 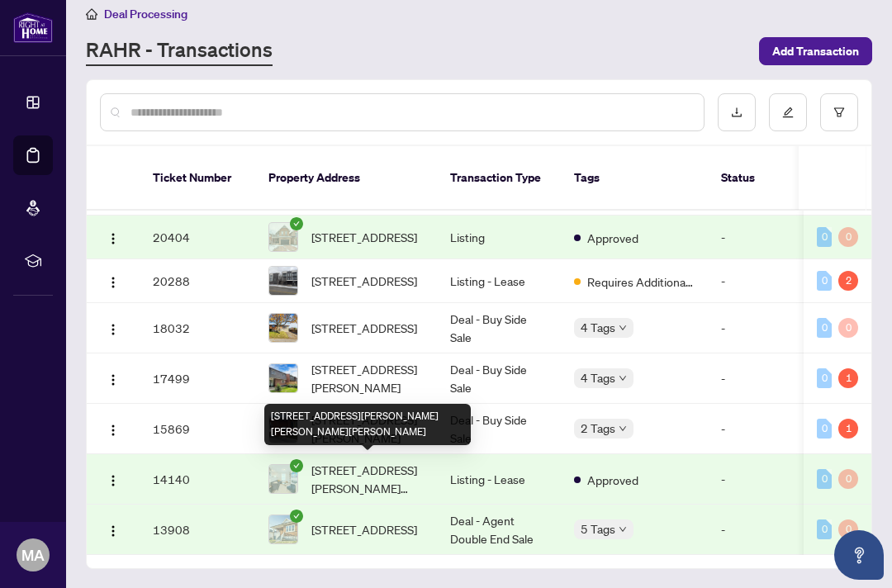 What do you see at coordinates (197, 378) in the screenshot?
I see `td: 17499` at bounding box center [197, 378].